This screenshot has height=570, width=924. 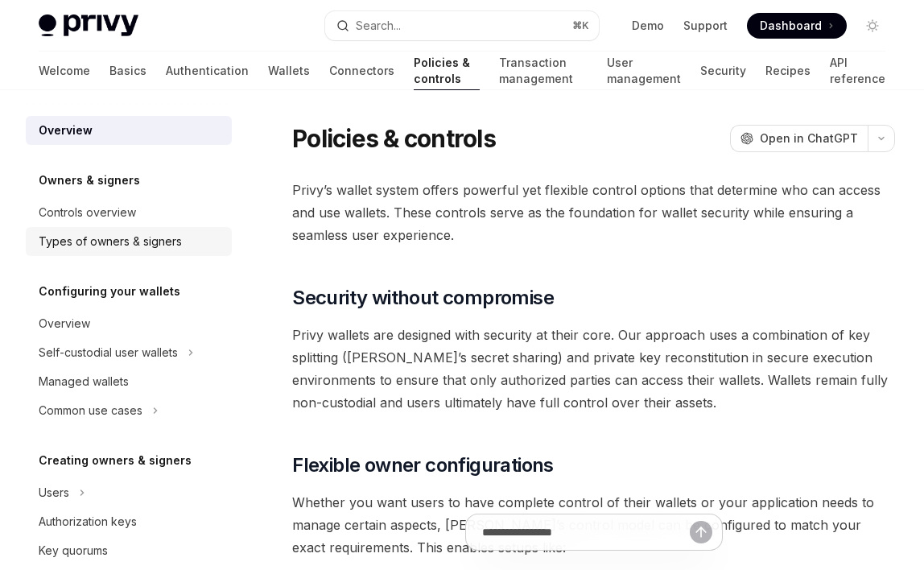 I want to click on button: Toggle dark mode, so click(x=873, y=26).